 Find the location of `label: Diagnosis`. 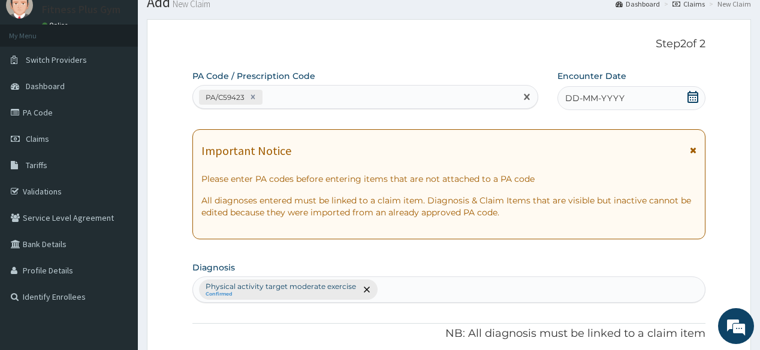

label: Diagnosis is located at coordinates (213, 268).